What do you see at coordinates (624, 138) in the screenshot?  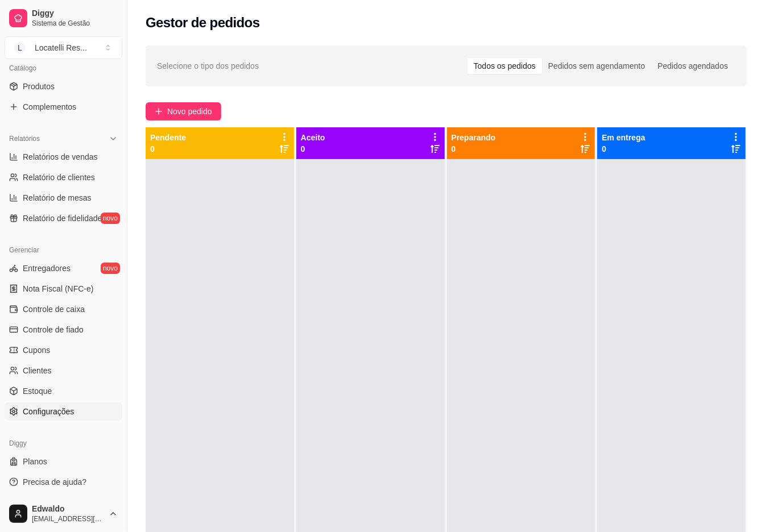 I see `p: Em entrega` at bounding box center [624, 138].